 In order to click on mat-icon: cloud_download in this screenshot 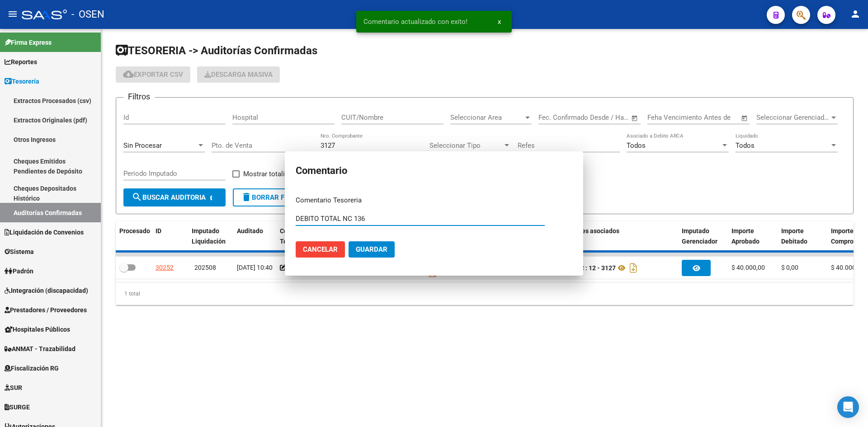, I will do `click(128, 74)`.